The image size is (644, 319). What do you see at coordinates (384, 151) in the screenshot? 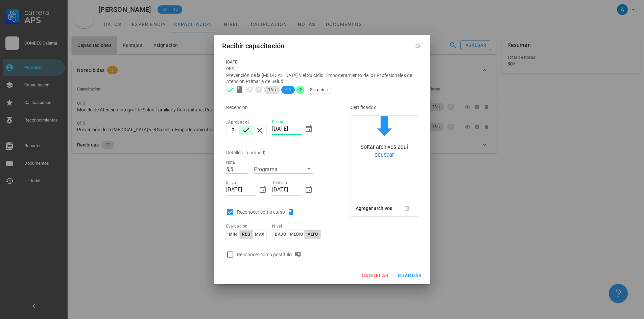
I see `div: Soltar archivos aquí o` at bounding box center [384, 151].